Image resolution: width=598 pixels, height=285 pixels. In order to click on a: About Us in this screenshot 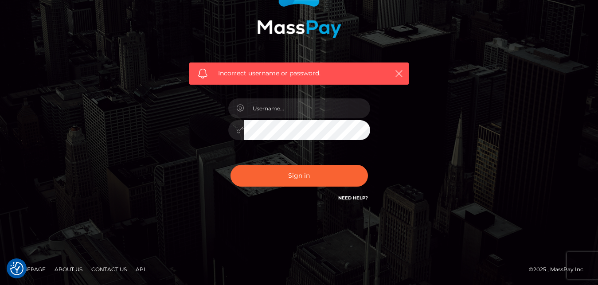, I will do `click(68, 269)`.